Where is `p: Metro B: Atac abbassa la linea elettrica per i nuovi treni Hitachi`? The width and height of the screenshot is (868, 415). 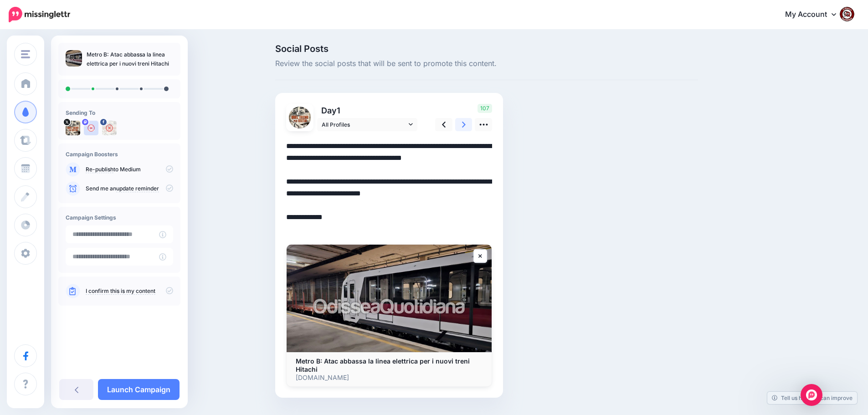
p: Metro B: Atac abbassa la linea elettrica per i nuovi treni Hitachi is located at coordinates (130, 59).